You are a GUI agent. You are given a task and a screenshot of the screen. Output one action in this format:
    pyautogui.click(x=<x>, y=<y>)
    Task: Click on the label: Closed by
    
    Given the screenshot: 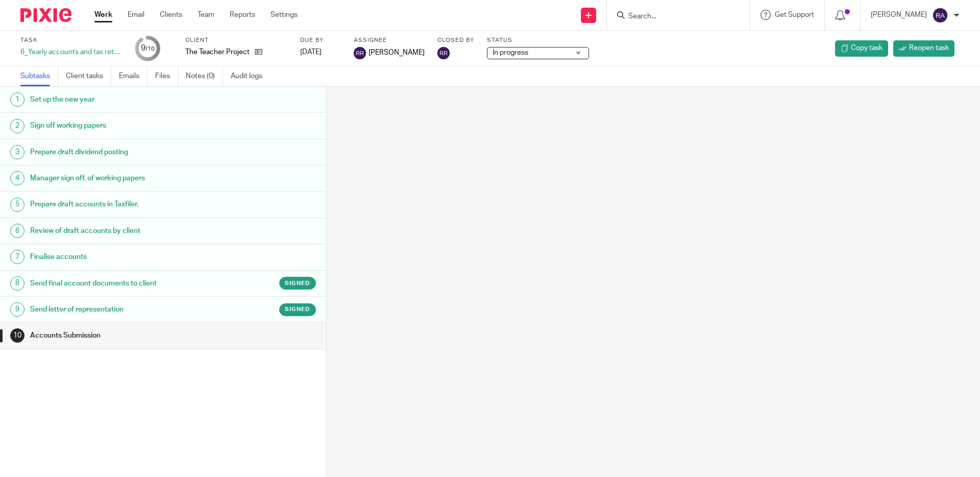 What is the action you would take?
    pyautogui.click(x=456, y=40)
    